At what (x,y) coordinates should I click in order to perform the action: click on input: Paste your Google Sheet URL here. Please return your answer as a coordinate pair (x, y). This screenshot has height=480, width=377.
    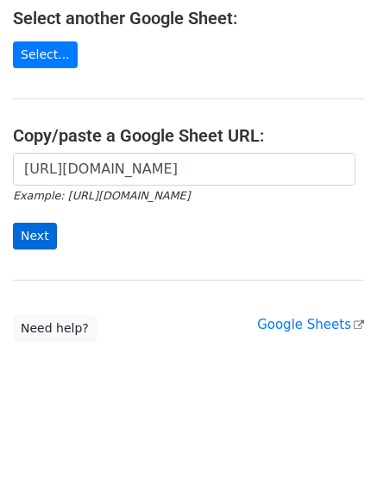
    Looking at the image, I should click on (184, 169).